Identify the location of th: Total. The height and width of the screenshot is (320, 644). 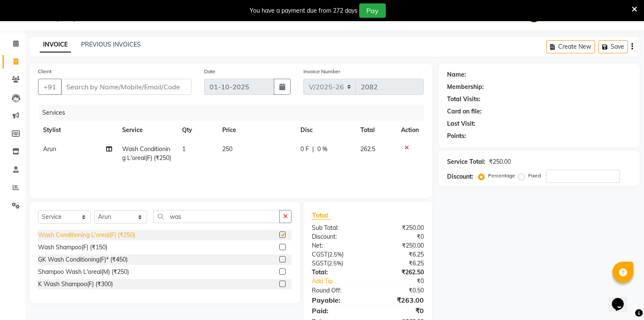
(376, 130).